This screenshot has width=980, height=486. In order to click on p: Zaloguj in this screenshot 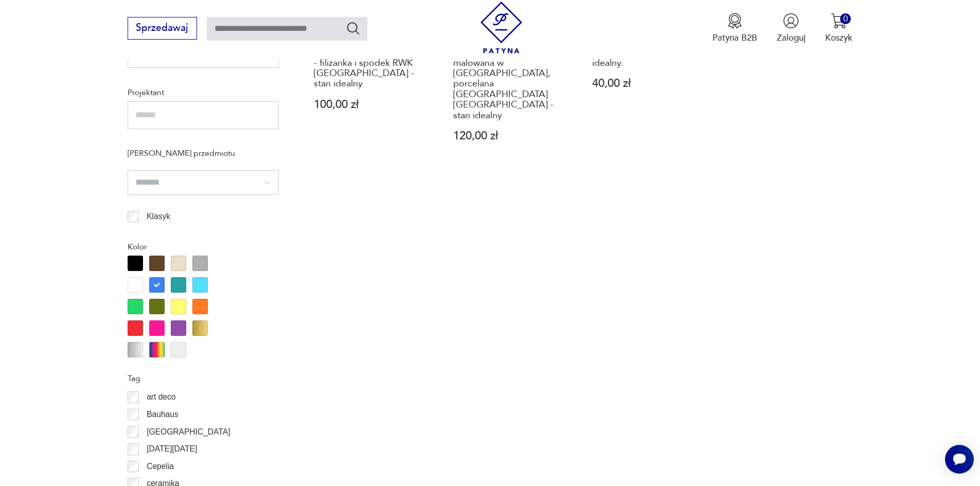, I will do `click(791, 38)`.